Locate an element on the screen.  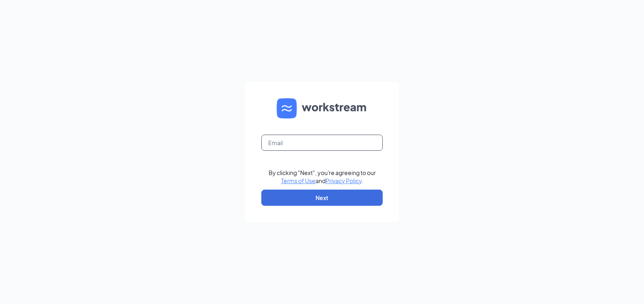
button: Next is located at coordinates (322, 198).